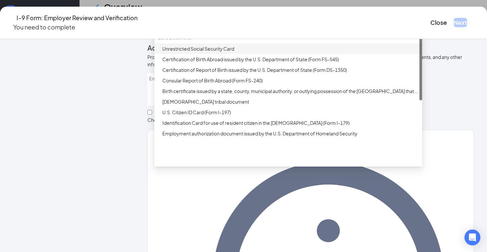 The image size is (487, 252). What do you see at coordinates (75, 27) in the screenshot?
I see `p: You need to complete` at bounding box center [75, 27].